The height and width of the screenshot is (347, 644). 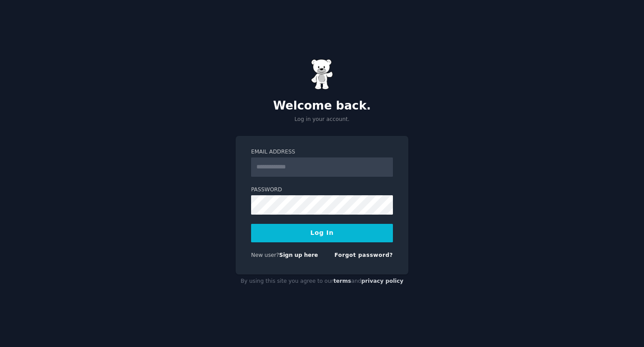 I want to click on label: Password, so click(x=322, y=190).